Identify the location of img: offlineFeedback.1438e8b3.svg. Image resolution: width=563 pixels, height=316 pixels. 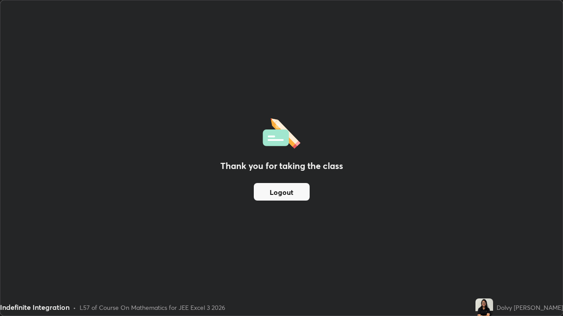
(281, 132).